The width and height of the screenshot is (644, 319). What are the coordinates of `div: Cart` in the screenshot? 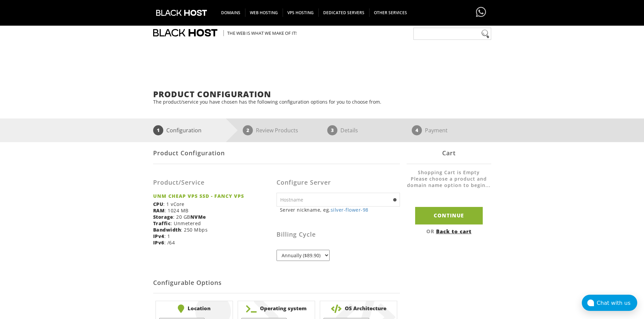 It's located at (449, 153).